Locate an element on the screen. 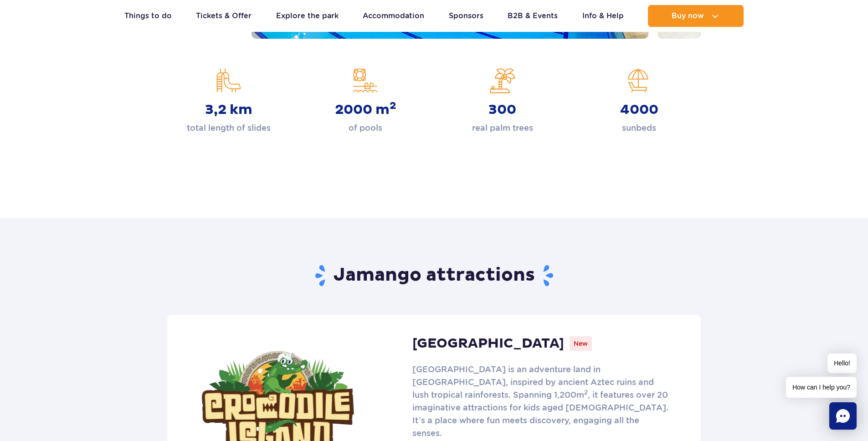 The image size is (868, 441). p: real palm trees is located at coordinates (502, 128).